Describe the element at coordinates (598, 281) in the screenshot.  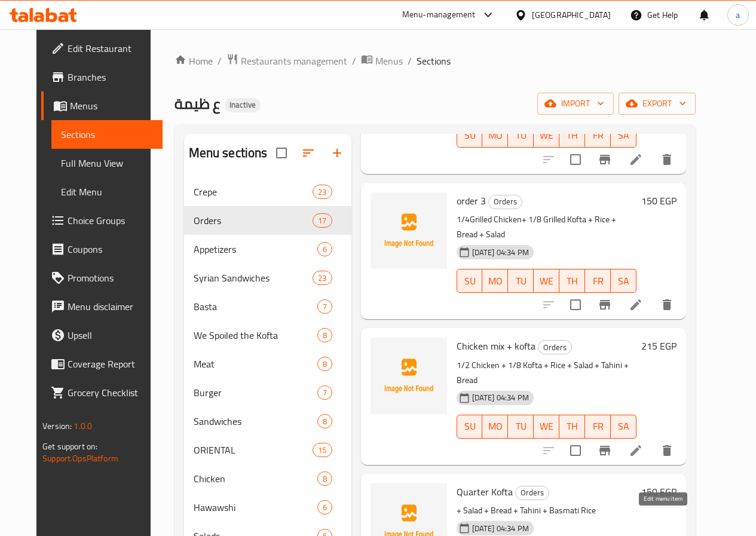
I see `span: FR` at that location.